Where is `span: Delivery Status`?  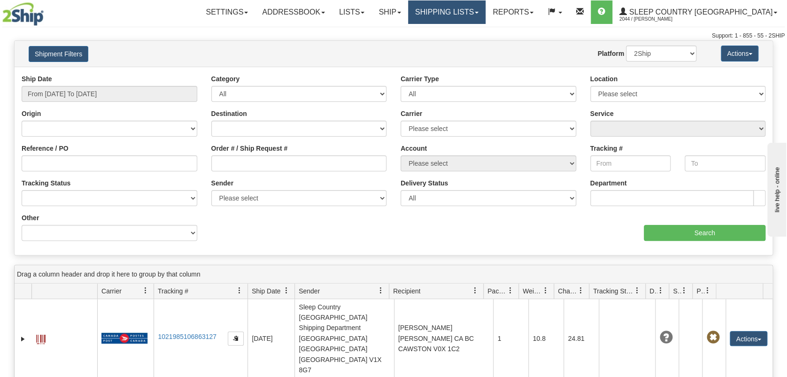 span: Delivery Status is located at coordinates (653, 291).